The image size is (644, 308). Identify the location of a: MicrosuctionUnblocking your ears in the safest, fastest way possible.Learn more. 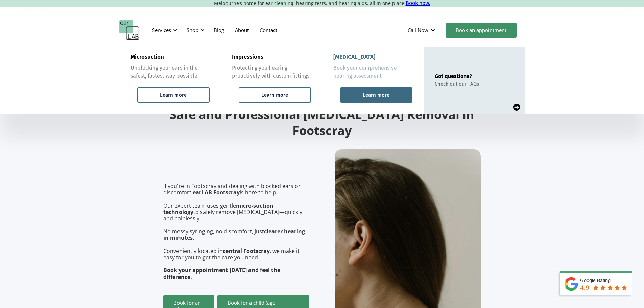
(170, 80).